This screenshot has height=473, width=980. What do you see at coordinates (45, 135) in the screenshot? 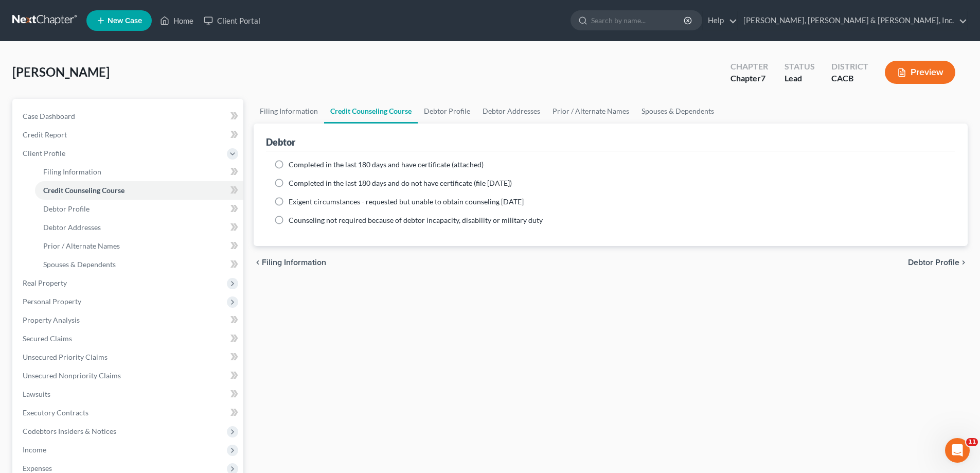
I see `span: Credit Report` at bounding box center [45, 135].